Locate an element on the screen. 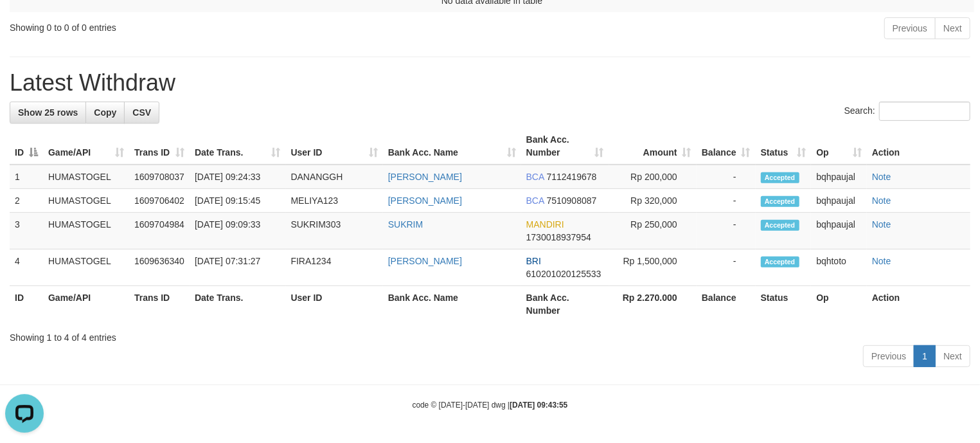 The image size is (980, 443). span: Copy 7112419678 to clipboard is located at coordinates (572, 177).